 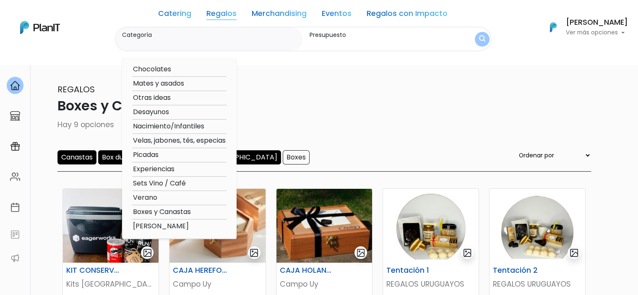 What do you see at coordinates (319, 106) in the screenshot?
I see `p: Boxes y Canastas` at bounding box center [319, 106].